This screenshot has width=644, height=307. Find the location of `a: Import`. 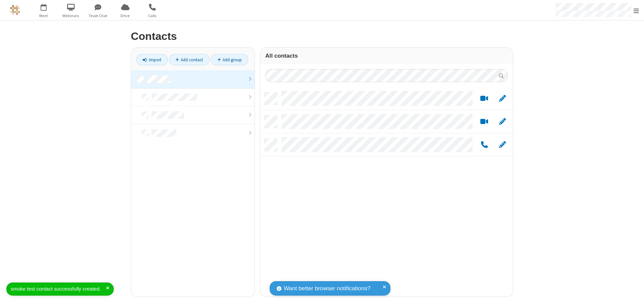

a: Import is located at coordinates (152, 60).